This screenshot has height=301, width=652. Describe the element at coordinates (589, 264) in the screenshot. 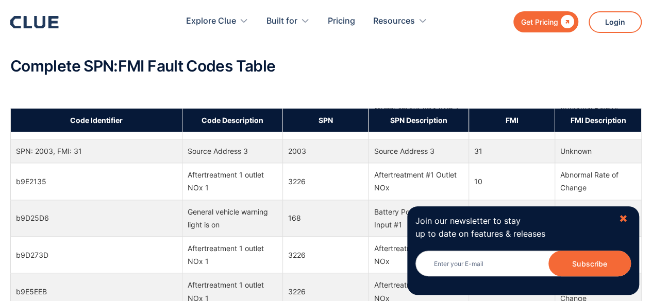

I see `input: Subscribe` at that location.